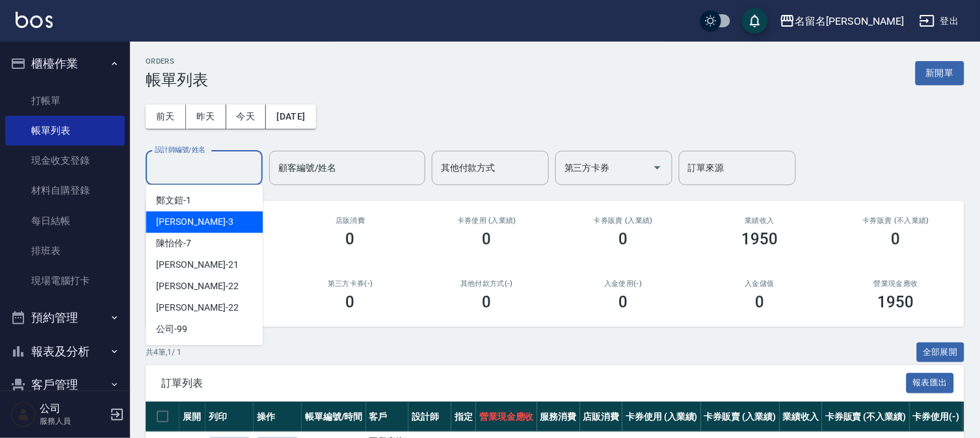 Image resolution: width=980 pixels, height=438 pixels. Describe the element at coordinates (534, 383) in the screenshot. I see `span: 訂單列表` at that location.